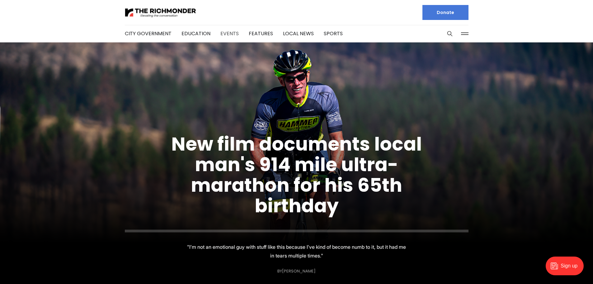  What do you see at coordinates (196, 33) in the screenshot?
I see `a: Education` at bounding box center [196, 33].